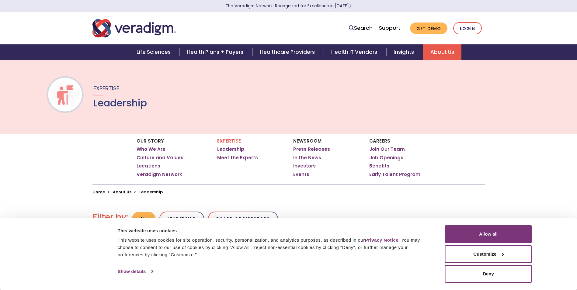 Image resolution: width=577 pixels, height=290 pixels. What do you see at coordinates (106, 88) in the screenshot?
I see `span: Expertise` at bounding box center [106, 88].